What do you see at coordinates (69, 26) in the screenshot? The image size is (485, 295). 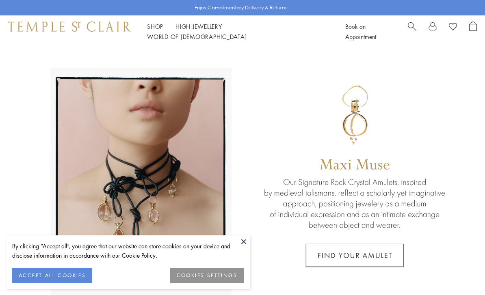 I see `img: Temple St. Clair` at bounding box center [69, 26].